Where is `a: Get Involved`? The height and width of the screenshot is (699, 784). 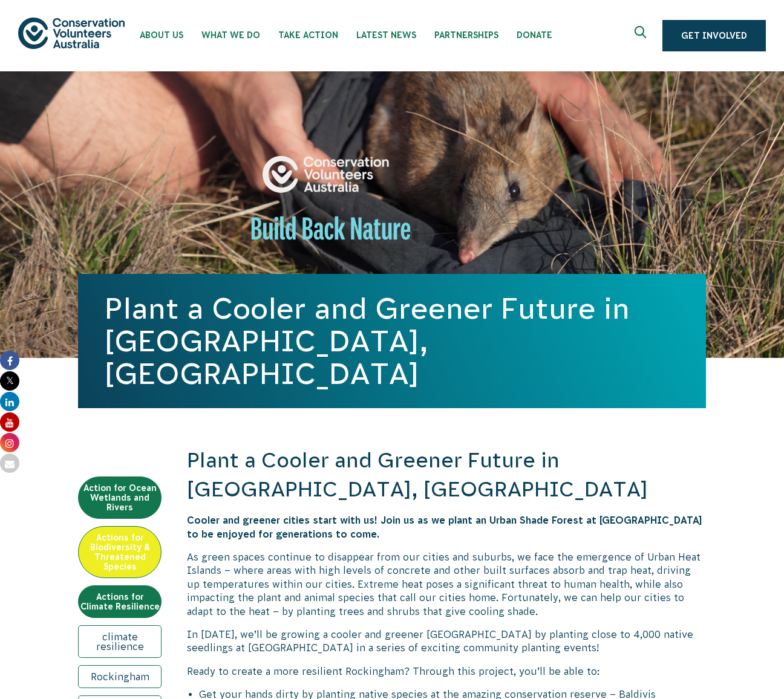
a: Get Involved is located at coordinates (713, 35).